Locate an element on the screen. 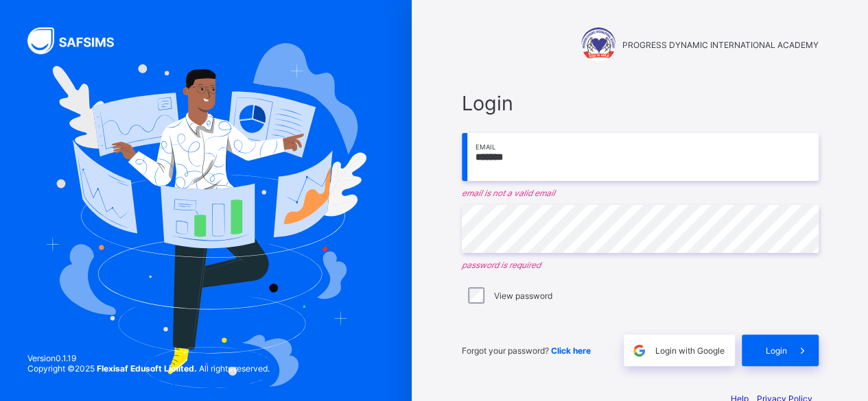 This screenshot has height=401, width=868. em: password is required is located at coordinates (640, 265).